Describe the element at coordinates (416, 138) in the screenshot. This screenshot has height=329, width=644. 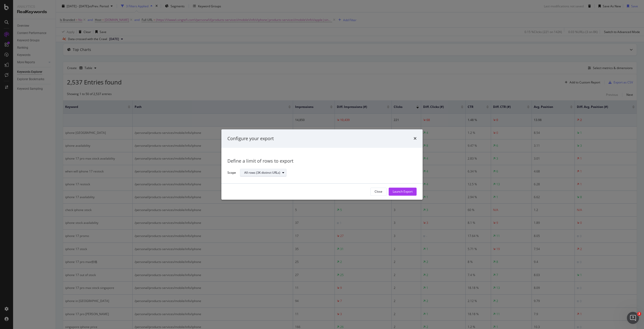
I see `div: times` at that location.